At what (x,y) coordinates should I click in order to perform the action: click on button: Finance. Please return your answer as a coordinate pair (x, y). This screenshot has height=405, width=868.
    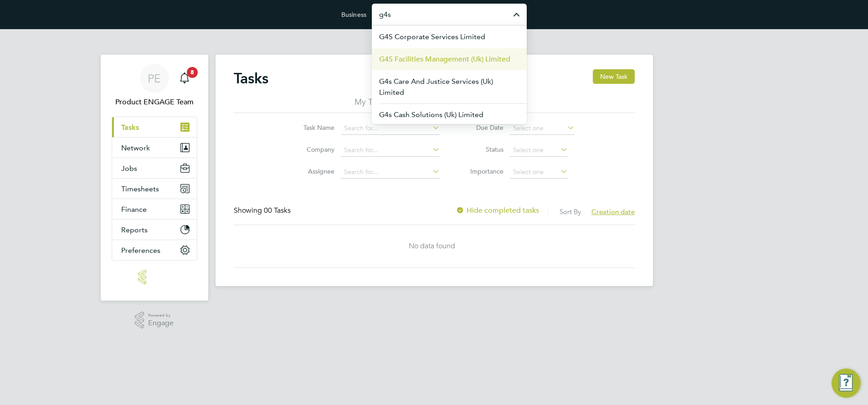
    Looking at the image, I should click on (154, 209).